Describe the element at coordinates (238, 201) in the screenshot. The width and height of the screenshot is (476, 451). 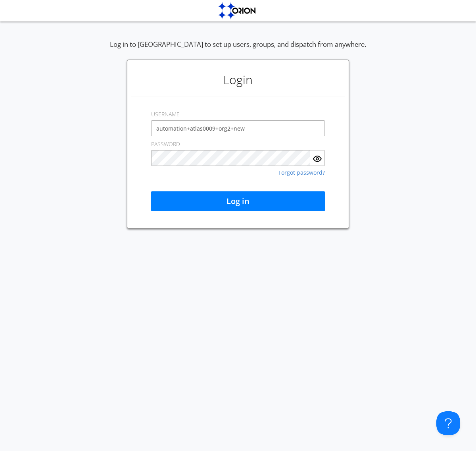
I see `button: Log in` at that location.